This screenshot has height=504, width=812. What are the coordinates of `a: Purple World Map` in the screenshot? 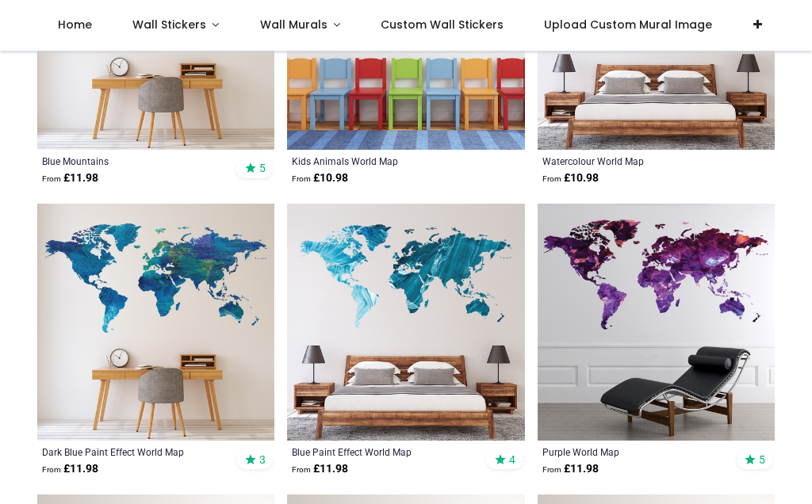 It's located at (634, 452).